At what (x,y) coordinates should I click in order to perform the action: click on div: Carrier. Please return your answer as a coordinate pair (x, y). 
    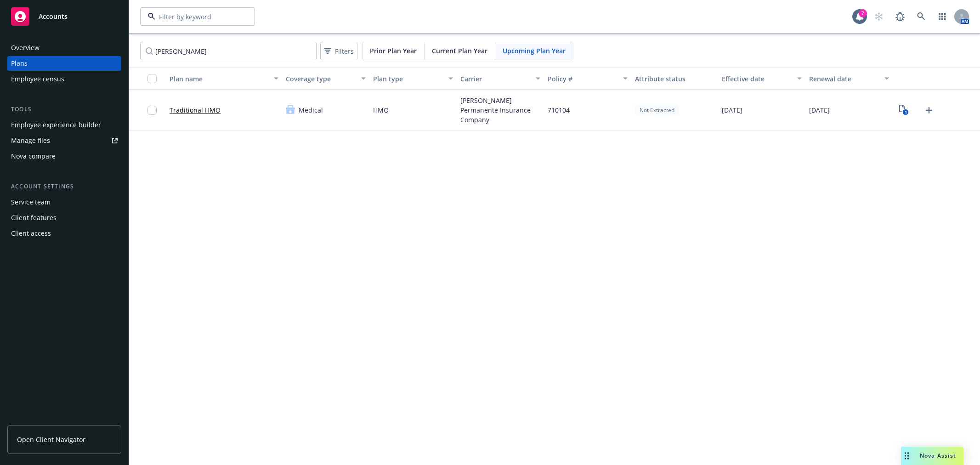
    Looking at the image, I should click on (496, 78).